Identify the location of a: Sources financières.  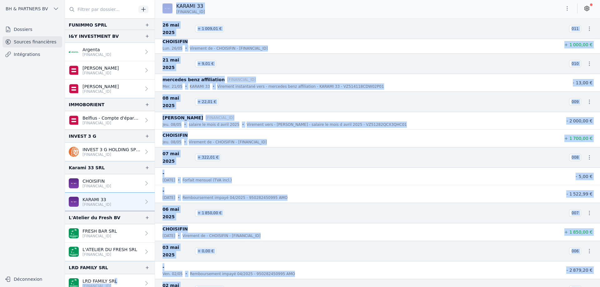
(32, 42).